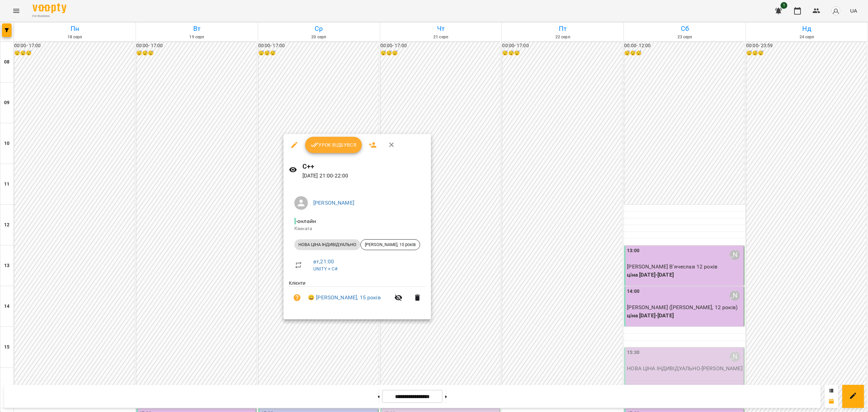  I want to click on a: вт , 21:00, so click(324, 261).